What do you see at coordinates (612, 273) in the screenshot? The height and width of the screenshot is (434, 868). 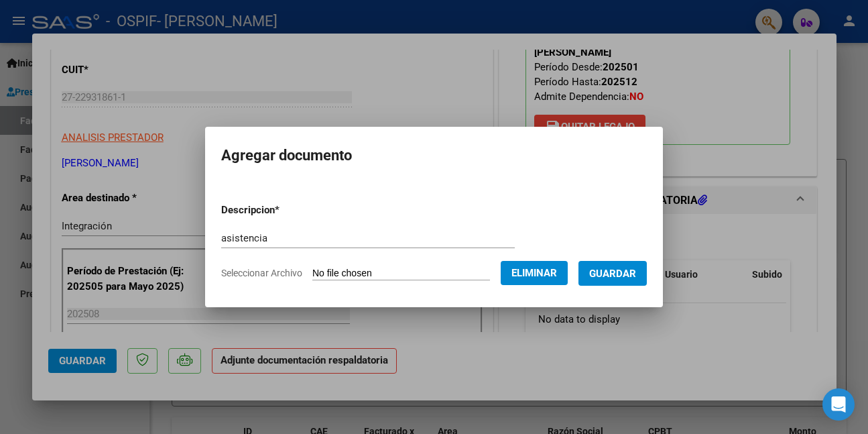 I see `span: Guardar` at bounding box center [612, 273].